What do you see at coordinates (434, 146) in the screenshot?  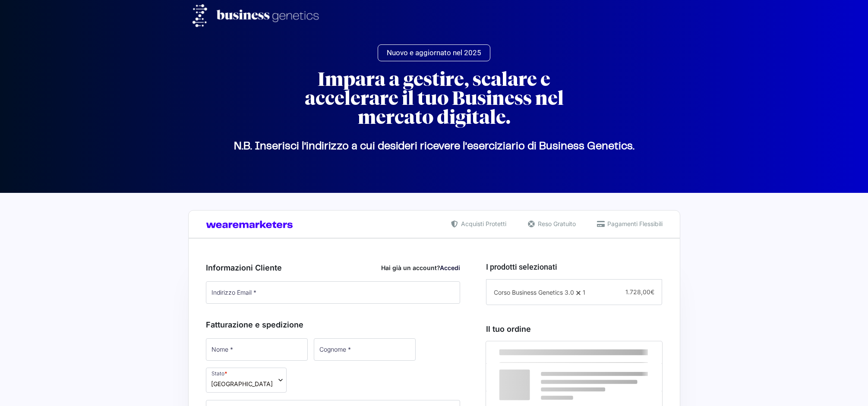 I see `p: N.B. Inserisci l’indirizzo a cui desideri ricevere l’eserciziario di Business Genetics.` at bounding box center [434, 146].